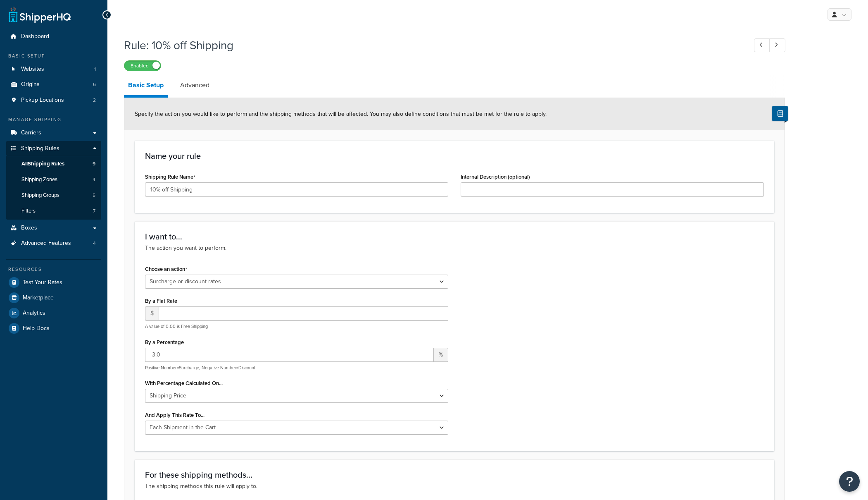 This screenshot has height=500, width=868. Describe the element at coordinates (54, 36) in the screenshot. I see `li: Dashboard` at that location.